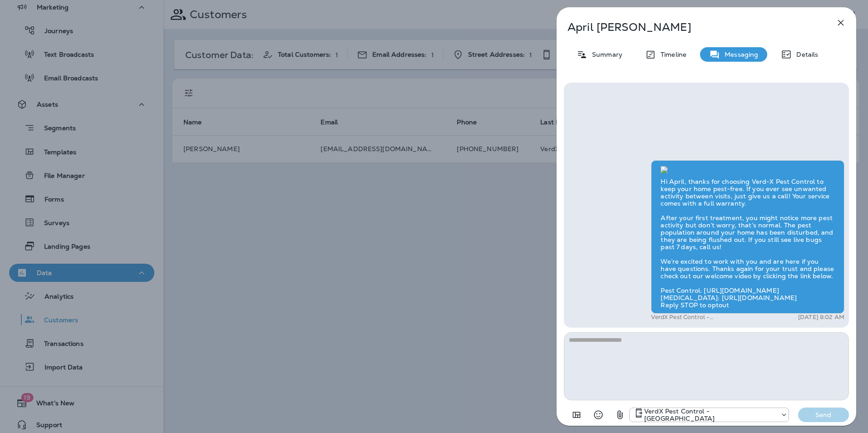  I want to click on img: twilio-download, so click(664, 170).